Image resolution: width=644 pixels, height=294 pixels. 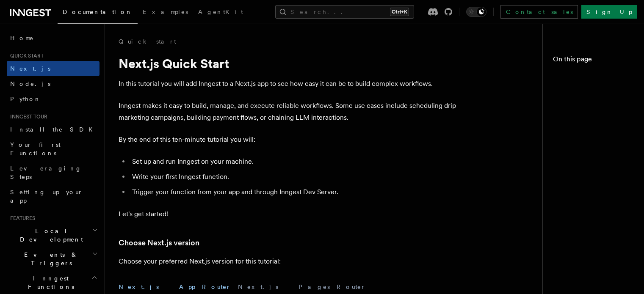 I want to click on a: Examples, so click(x=165, y=13).